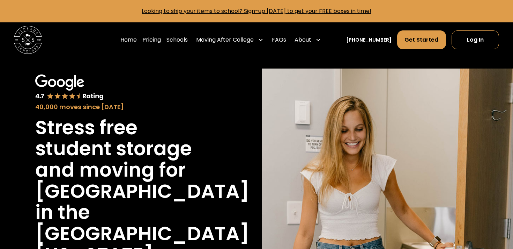 This screenshot has width=513, height=249. Describe the element at coordinates (126, 149) in the screenshot. I see `h1: Stress free student storage and moving for` at that location.